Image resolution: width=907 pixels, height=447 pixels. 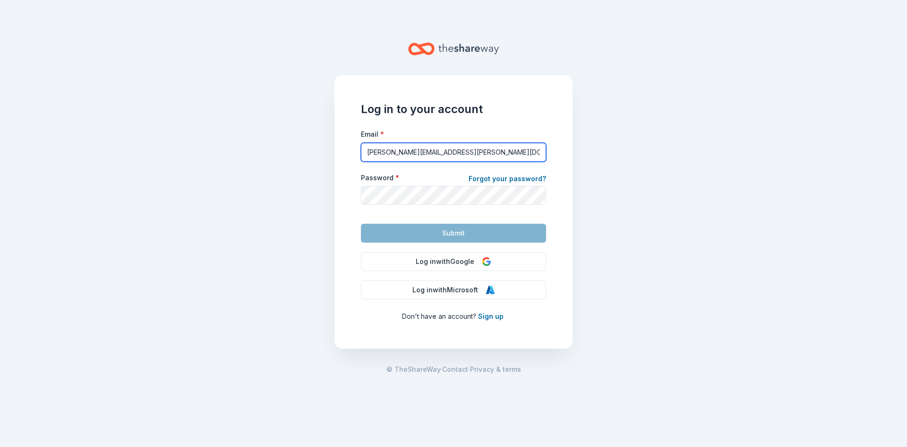 I want to click on label: Password, so click(x=380, y=178).